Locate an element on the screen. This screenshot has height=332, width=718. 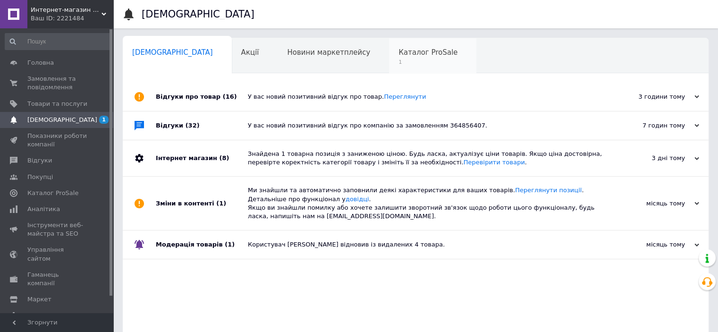
span: Замовлення та повідомлення is located at coordinates (57, 83).